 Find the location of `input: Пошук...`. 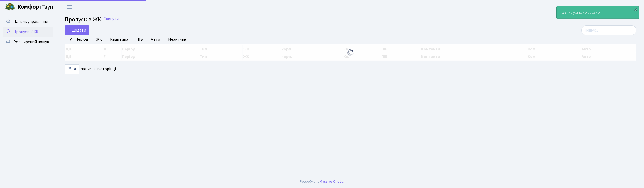

input: Пошук... is located at coordinates (609, 30).